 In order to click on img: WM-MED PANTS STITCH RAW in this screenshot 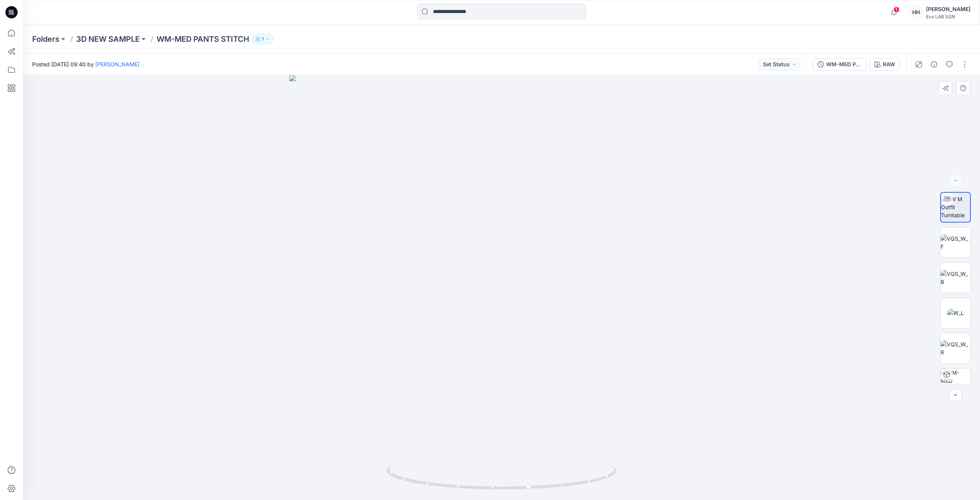, I will do `click(956, 384)`.